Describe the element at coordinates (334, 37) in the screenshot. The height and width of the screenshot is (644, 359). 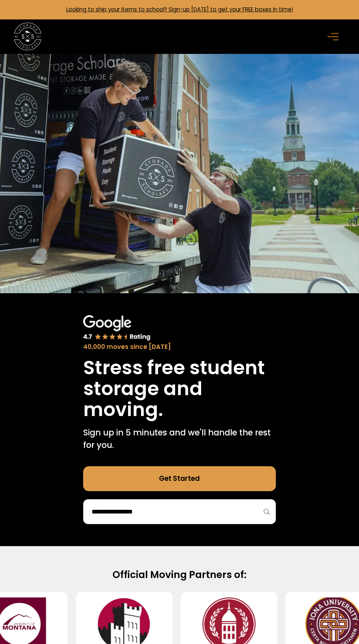
I see `div: menu` at that location.